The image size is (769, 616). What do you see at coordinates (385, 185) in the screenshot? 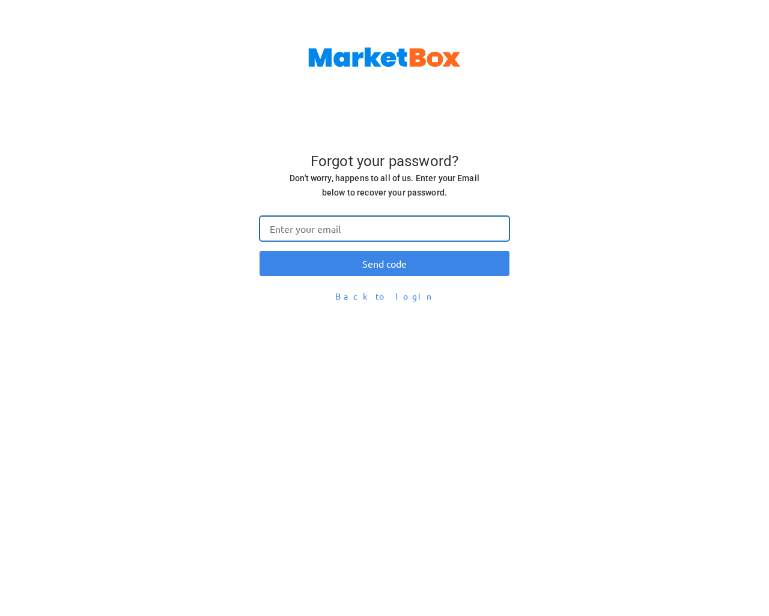
I see `h6: Don't worry, happens to all of us. Enter your Email below to recover your password.` at bounding box center [385, 185].